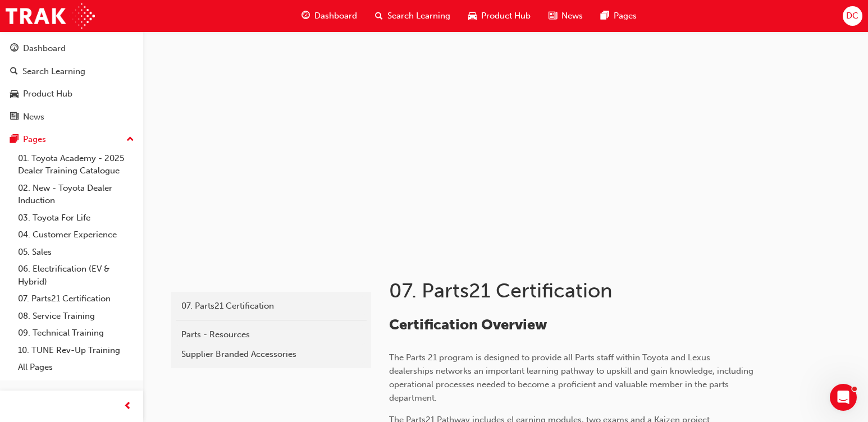 Image resolution: width=868 pixels, height=422 pixels. Describe the element at coordinates (625, 16) in the screenshot. I see `span: Pages` at that location.